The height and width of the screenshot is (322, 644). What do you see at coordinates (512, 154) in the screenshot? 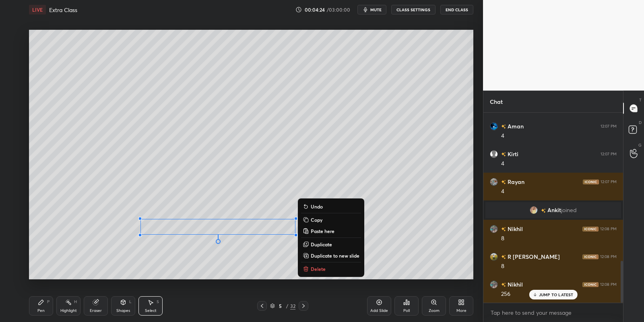
I see `h6: Kirti` at bounding box center [512, 154].